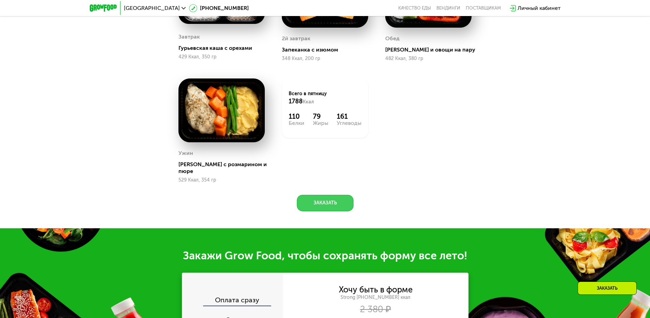 Image resolution: width=650 pixels, height=318 pixels. I want to click on div: Завтрак, so click(189, 37).